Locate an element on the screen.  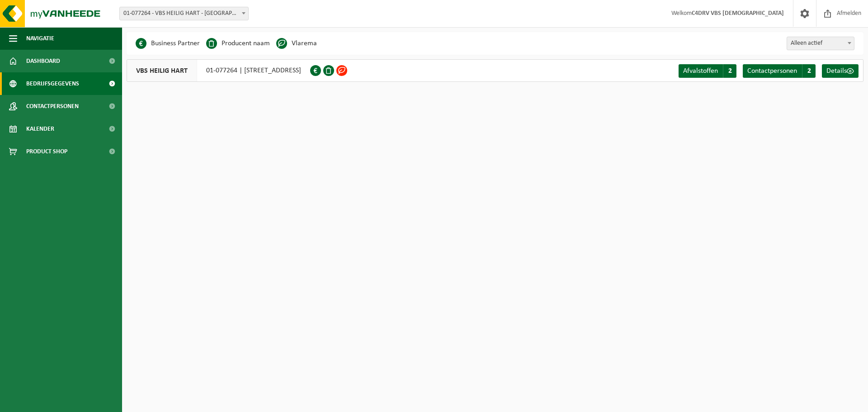
span: Navigatie is located at coordinates (40, 39).